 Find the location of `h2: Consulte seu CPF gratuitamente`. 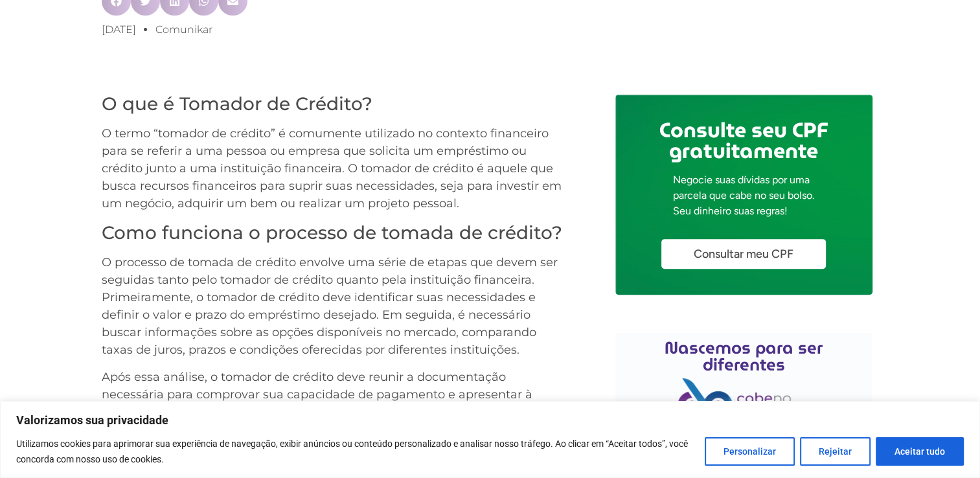

h2: Consulte seu CPF gratuitamente is located at coordinates (744, 140).